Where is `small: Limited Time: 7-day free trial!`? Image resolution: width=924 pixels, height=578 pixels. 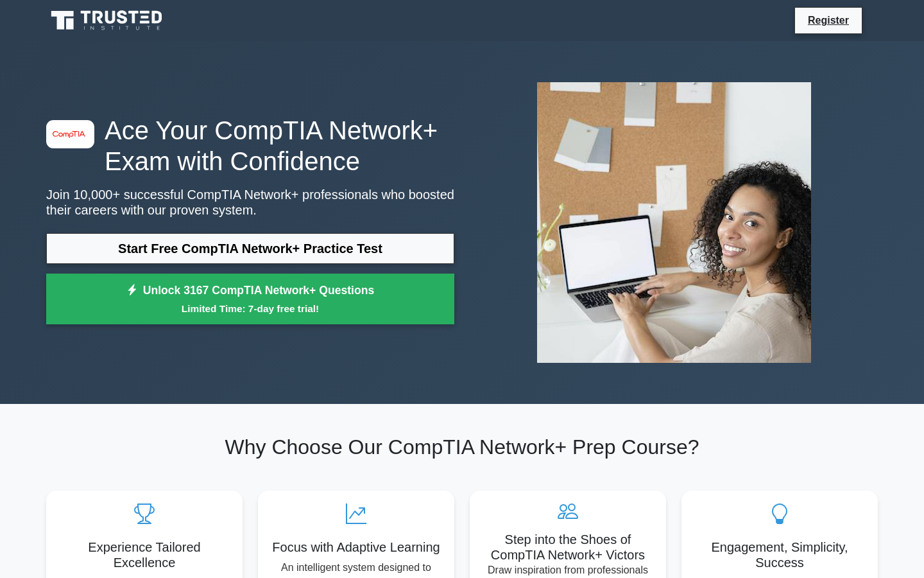 small: Limited Time: 7-day free trial! is located at coordinates (250, 308).